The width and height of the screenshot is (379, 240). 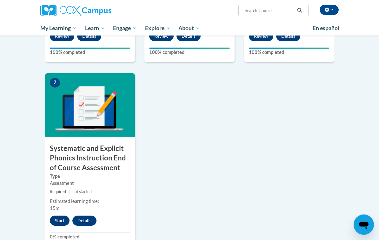 What do you see at coordinates (90, 202) in the screenshot?
I see `div: Estimated learning time:` at bounding box center [90, 202].